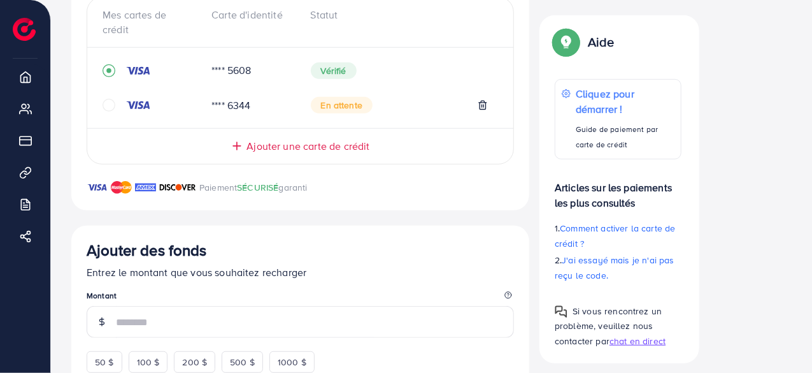  Describe the element at coordinates (257, 187) in the screenshot. I see `font: SÉCURISÉ` at that location.